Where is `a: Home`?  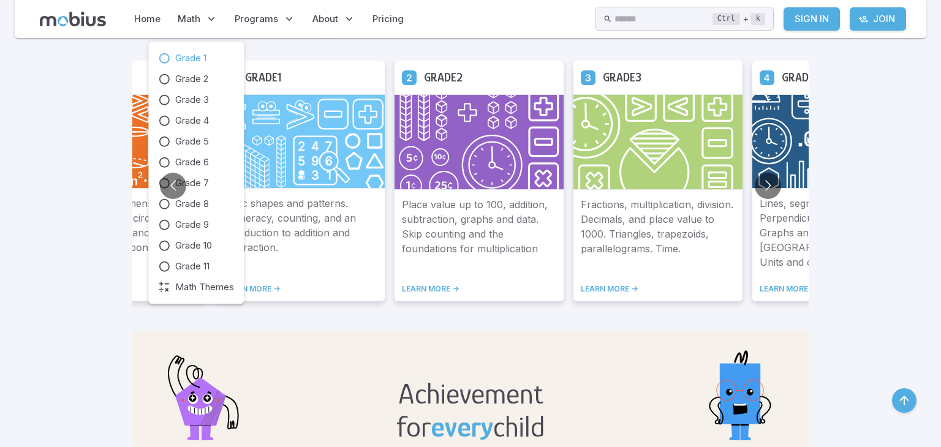 a: Home is located at coordinates (147, 19).